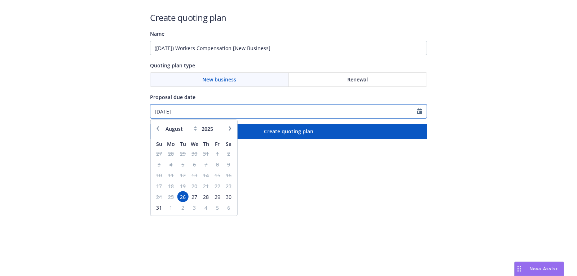 The image size is (577, 276). I want to click on td: 25, so click(171, 197).